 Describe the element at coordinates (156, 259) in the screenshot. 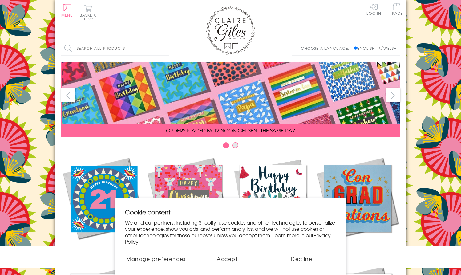

I see `span: Manage preferences` at that location.